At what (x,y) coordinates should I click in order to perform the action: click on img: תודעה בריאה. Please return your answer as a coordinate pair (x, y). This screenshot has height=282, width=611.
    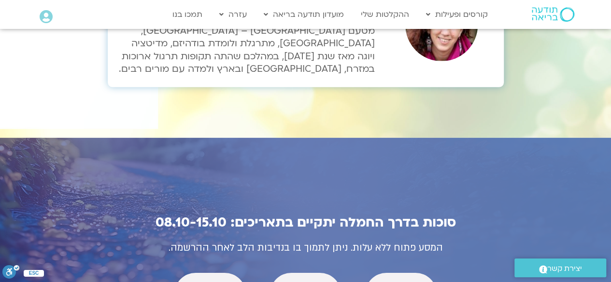
    Looking at the image, I should click on (553, 14).